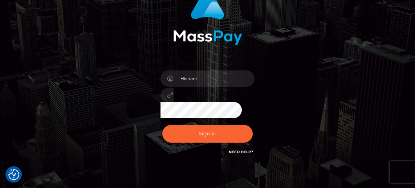 The height and width of the screenshot is (188, 415). I want to click on img: Revisit consent button, so click(14, 175).